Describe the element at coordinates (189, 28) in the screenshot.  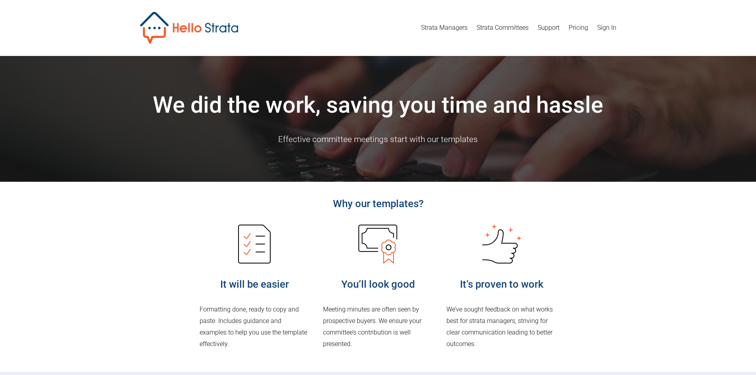
I see `img: Hello Strata` at that location.